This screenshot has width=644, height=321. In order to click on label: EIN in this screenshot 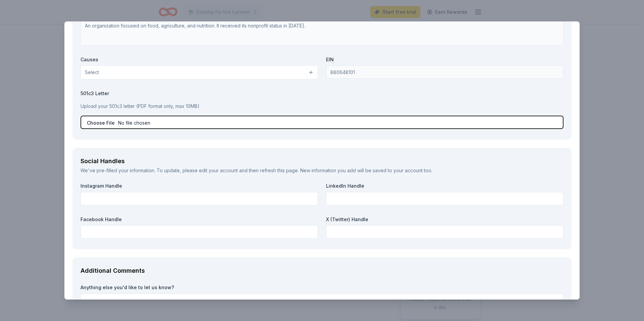, I will do `click(444, 60)`.